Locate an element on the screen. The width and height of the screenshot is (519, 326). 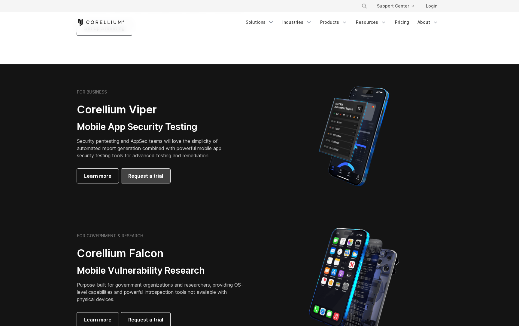
a: Industries is located at coordinates (297, 22).